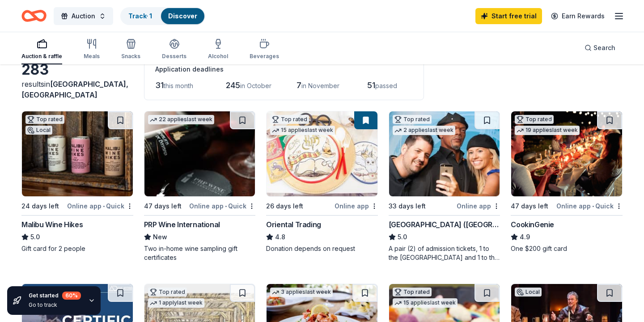  Describe the element at coordinates (233, 85) in the screenshot. I see `span: 245` at that location.